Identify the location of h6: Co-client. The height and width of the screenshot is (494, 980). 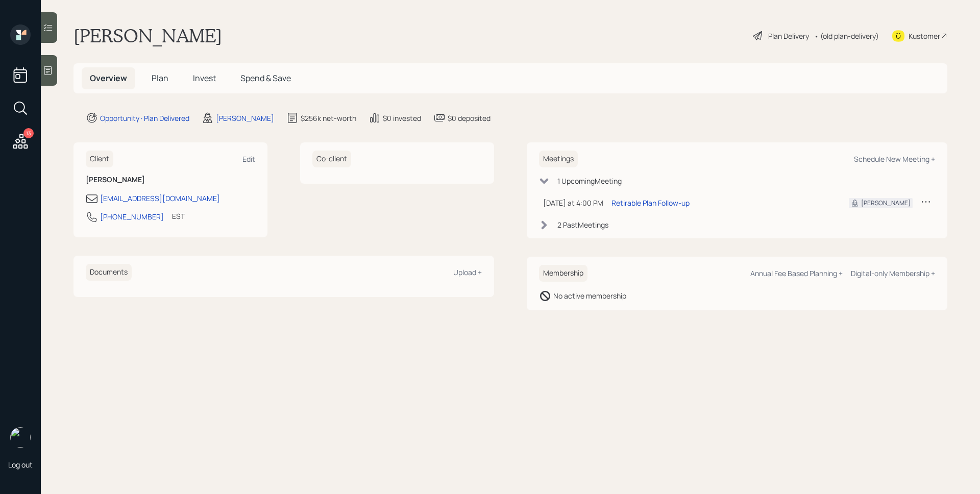
(332, 159).